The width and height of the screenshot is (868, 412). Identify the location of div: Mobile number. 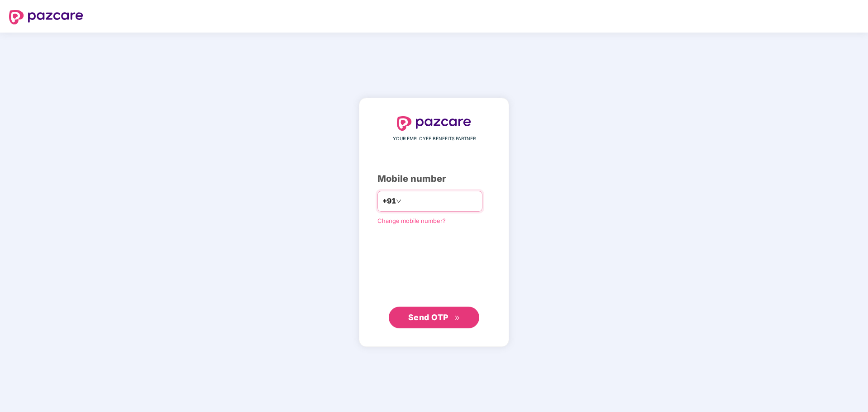
(434, 179).